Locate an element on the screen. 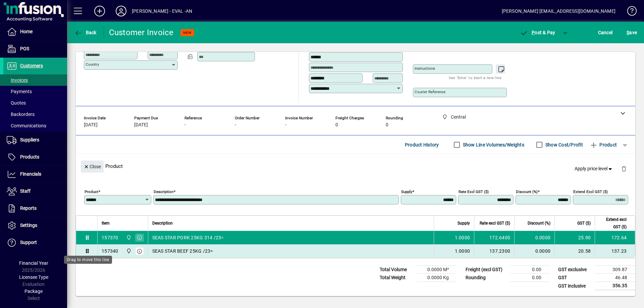 This screenshot has width=644, height=308. span: Backorders is located at coordinates (20, 114).